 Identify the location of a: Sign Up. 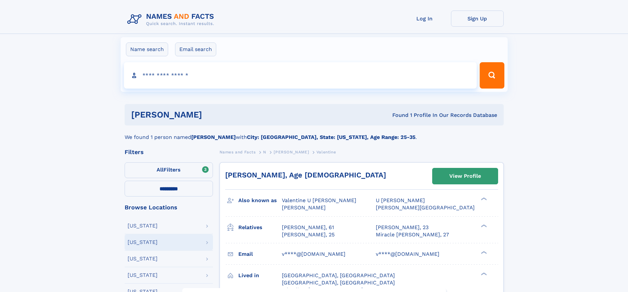
(477, 18).